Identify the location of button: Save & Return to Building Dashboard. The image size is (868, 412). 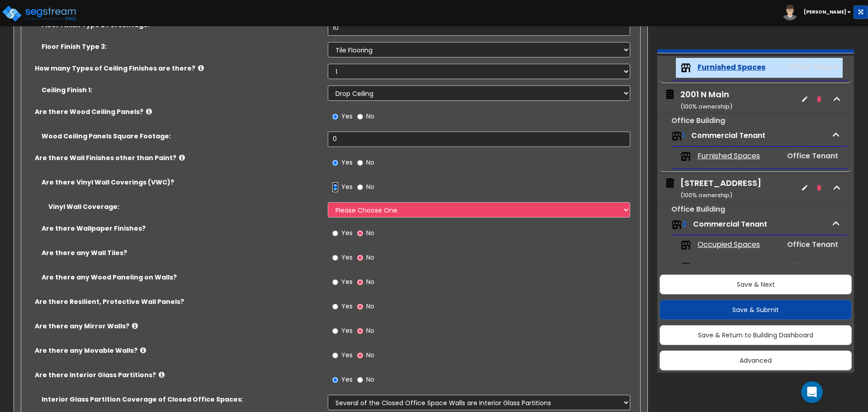
(755, 335).